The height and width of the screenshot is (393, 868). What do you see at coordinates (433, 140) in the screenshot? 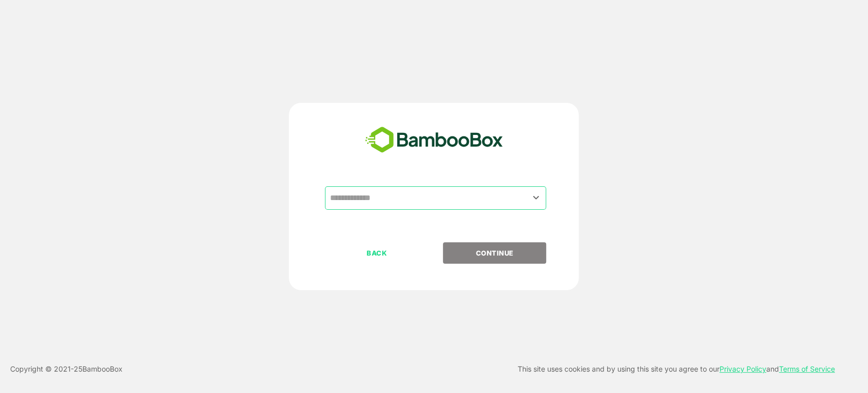
I see `img: bamboobox` at bounding box center [433, 140].